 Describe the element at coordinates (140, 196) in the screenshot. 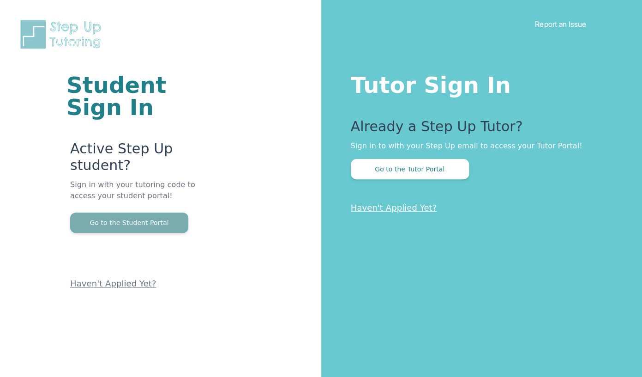

I see `p: Sign in with your tutoring code to access your student portal!` at that location.